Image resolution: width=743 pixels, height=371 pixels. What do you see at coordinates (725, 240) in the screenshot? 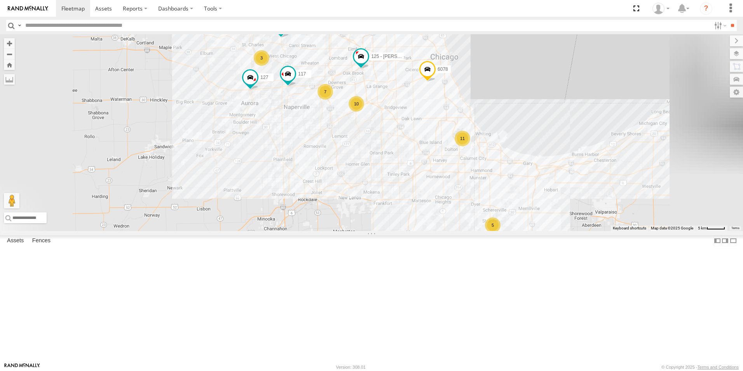
I see `label: Dock Summary Table to the Right` at bounding box center [725, 240].